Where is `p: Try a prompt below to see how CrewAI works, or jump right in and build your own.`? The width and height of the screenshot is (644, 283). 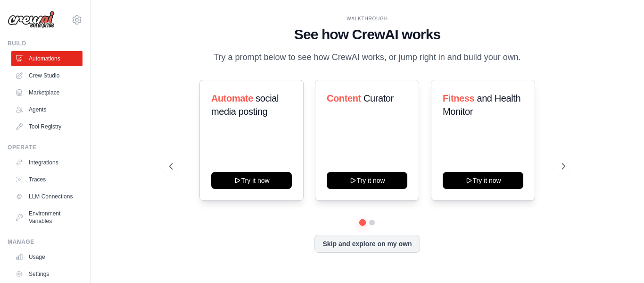 p: Try a prompt below to see how CrewAI works, or jump right in and build your own. is located at coordinates (367, 57).